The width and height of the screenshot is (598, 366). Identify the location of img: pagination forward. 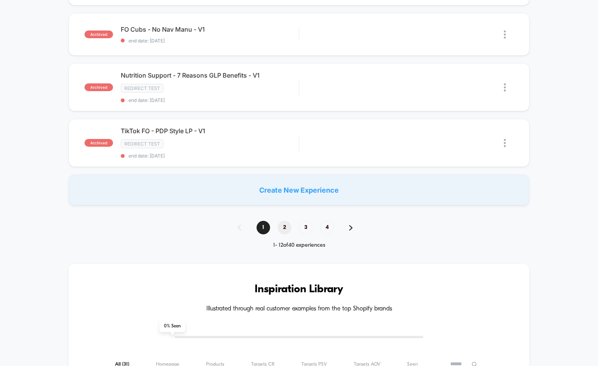
(351, 228).